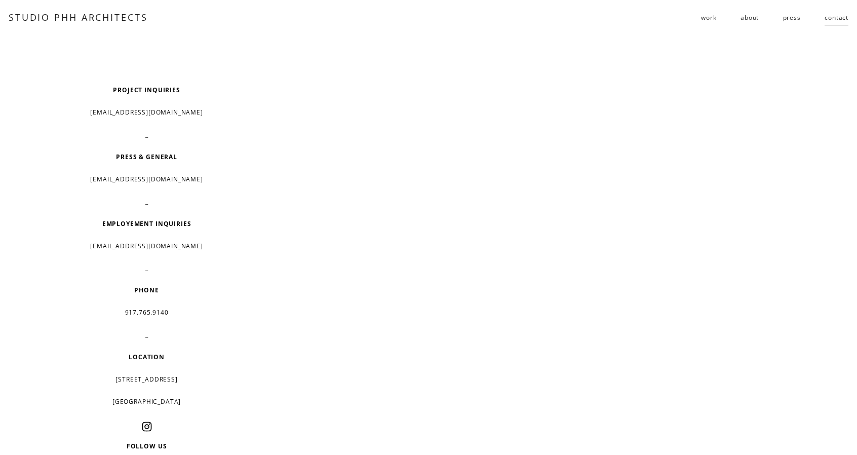 The height and width of the screenshot is (455, 857). What do you see at coordinates (146, 313) in the screenshot?
I see `p: 917.765.9140` at bounding box center [146, 313].